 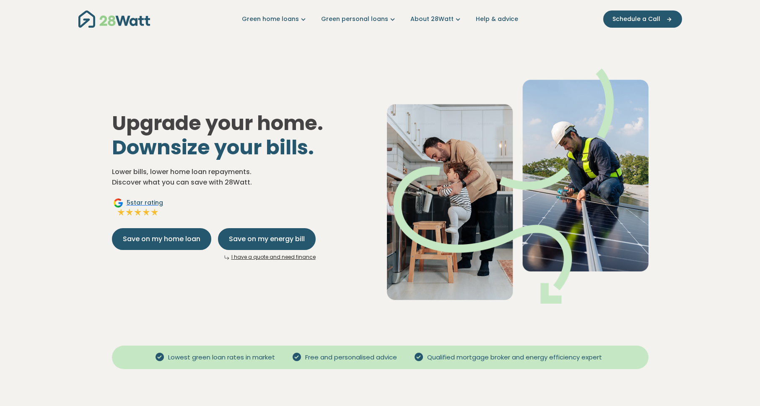 What do you see at coordinates (118, 203) in the screenshot?
I see `img: Google` at bounding box center [118, 203].